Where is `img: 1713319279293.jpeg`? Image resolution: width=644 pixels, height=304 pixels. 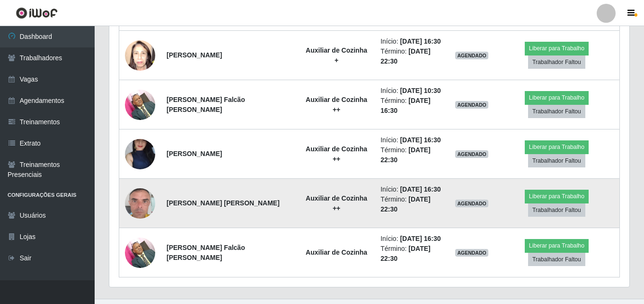 img: 1713319279293.jpeg is located at coordinates (140, 153).